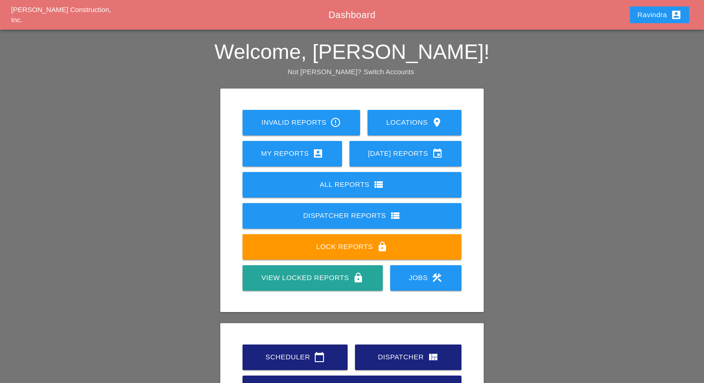 The height and width of the screenshot is (383, 704). What do you see at coordinates (313, 277) in the screenshot?
I see `a: View Locked Reports` at bounding box center [313, 277].